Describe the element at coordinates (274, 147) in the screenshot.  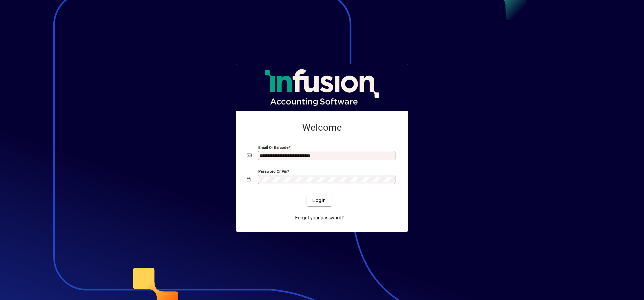
I see `mat-label: Email or Barcode` at that location.